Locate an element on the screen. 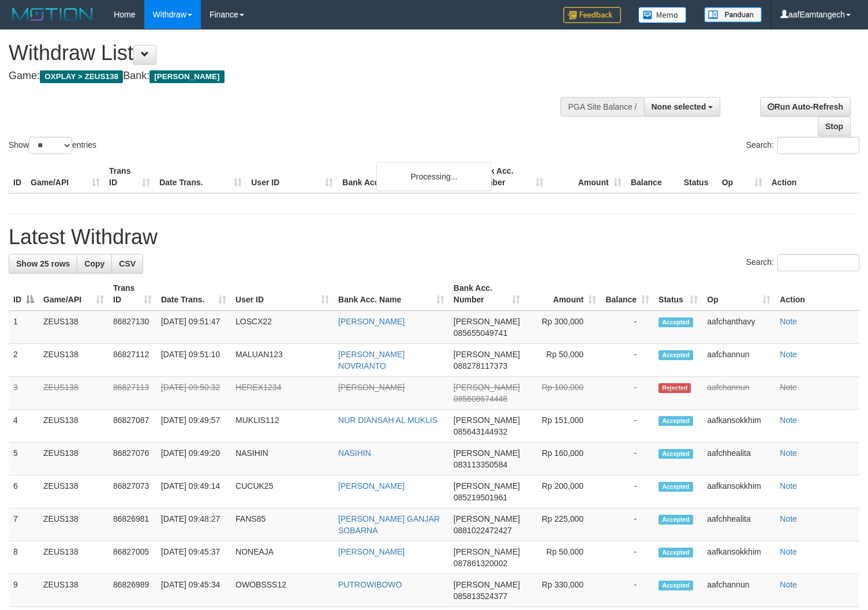  th: Amount is located at coordinates (587, 176).